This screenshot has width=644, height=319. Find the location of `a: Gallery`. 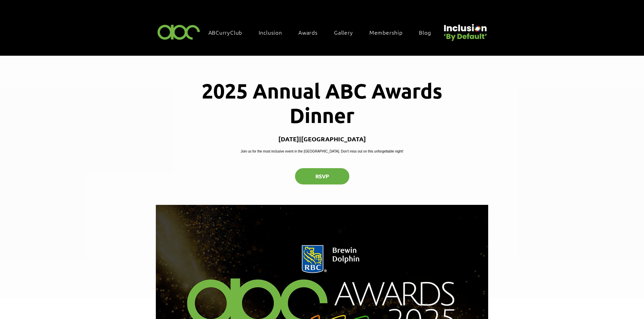

a: Gallery is located at coordinates (347, 33).